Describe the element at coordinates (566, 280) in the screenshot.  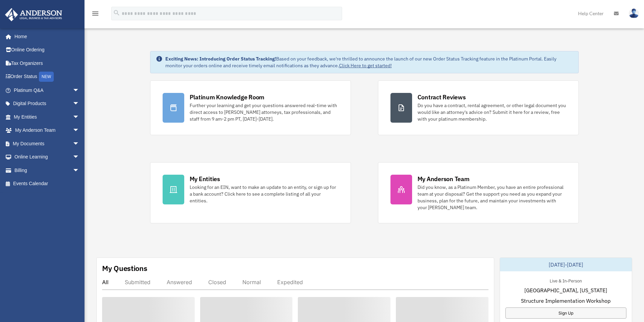
I see `div: Live & In-Person` at that location.